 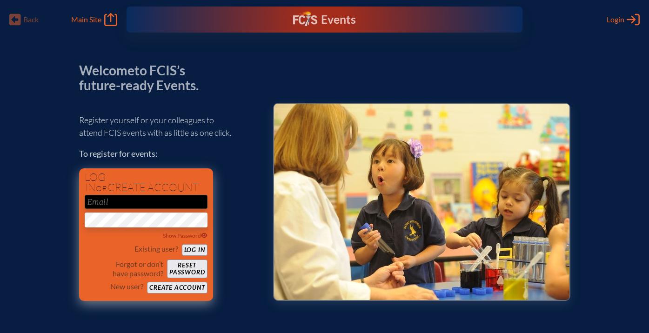 What do you see at coordinates (187, 269) in the screenshot?
I see `button: Resetpassword` at bounding box center [187, 269].